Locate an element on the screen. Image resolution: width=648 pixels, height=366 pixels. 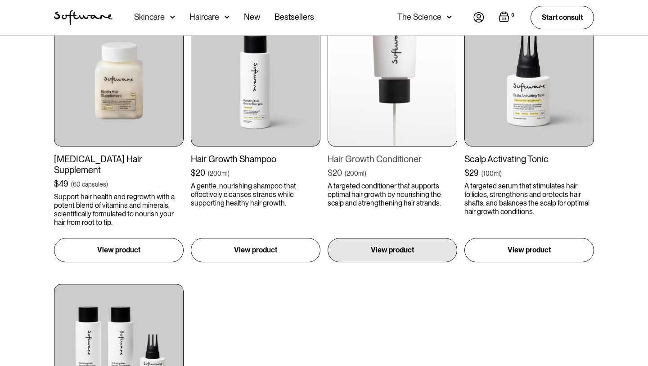
a: Open empty cart is located at coordinates (507, 18).